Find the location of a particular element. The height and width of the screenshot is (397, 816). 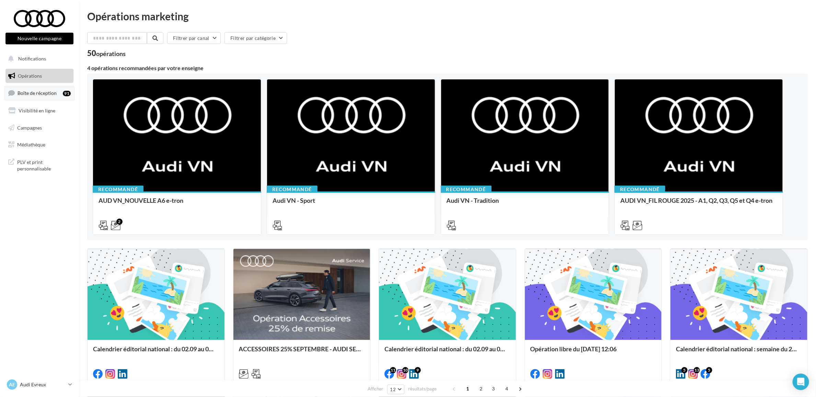

div: Open Intercom Messenger is located at coordinates (801, 382).